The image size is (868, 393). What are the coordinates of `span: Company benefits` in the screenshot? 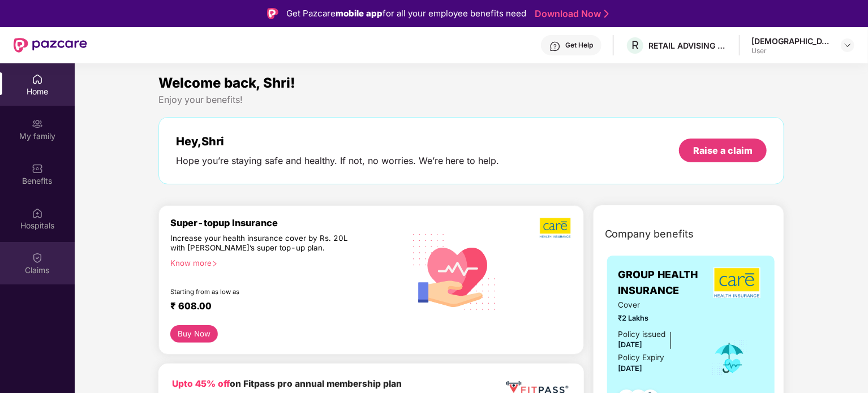 It's located at (649, 234).